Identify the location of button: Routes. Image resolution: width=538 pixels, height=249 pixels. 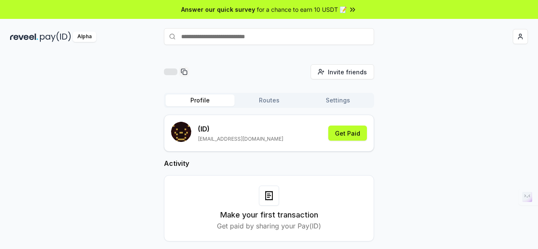
(269, 100).